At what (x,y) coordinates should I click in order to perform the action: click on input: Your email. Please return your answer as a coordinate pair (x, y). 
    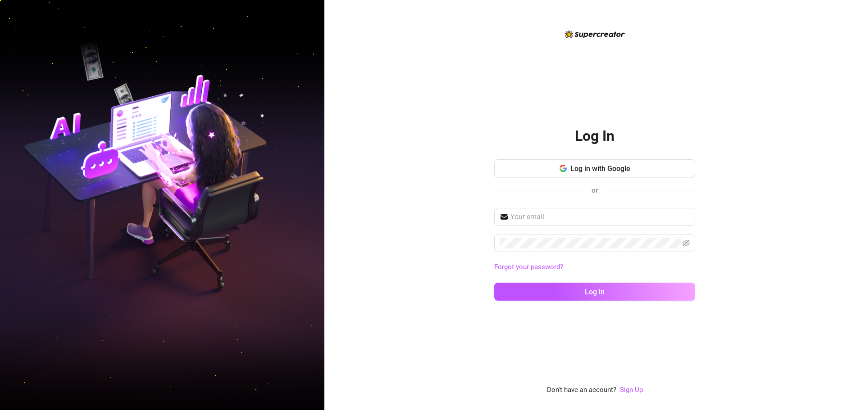
    Looking at the image, I should click on (600, 217).